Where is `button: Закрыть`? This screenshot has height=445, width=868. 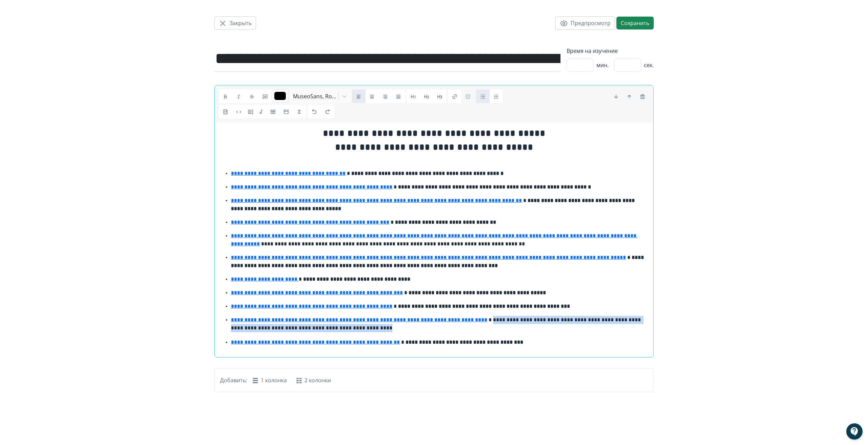
button: Закрыть is located at coordinates (235, 23).